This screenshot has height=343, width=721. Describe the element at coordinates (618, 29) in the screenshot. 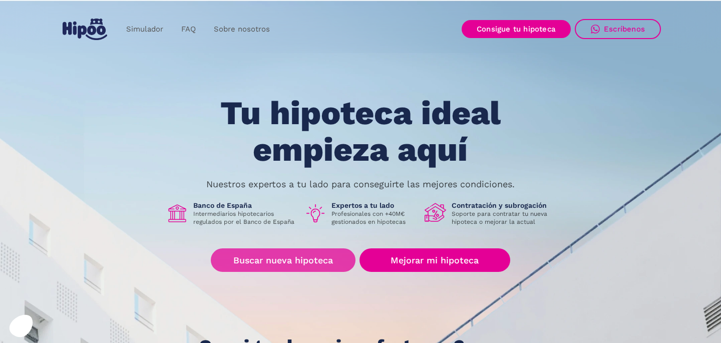

I see `a: Escríbenos` at that location.